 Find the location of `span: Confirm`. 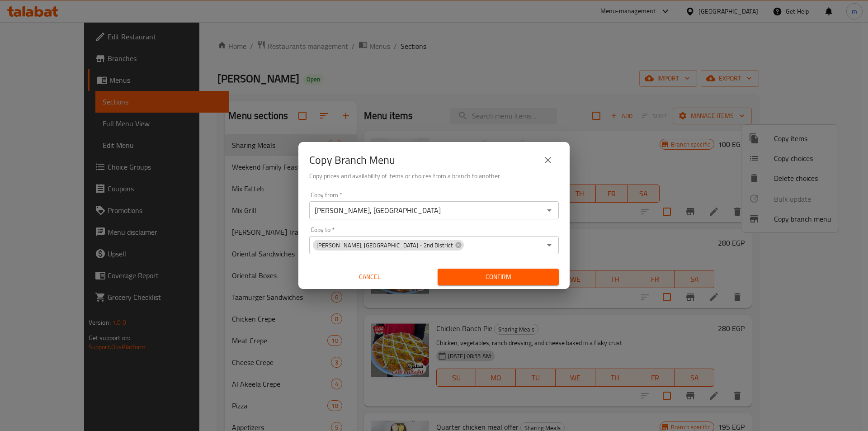

span: Confirm is located at coordinates (498, 277).